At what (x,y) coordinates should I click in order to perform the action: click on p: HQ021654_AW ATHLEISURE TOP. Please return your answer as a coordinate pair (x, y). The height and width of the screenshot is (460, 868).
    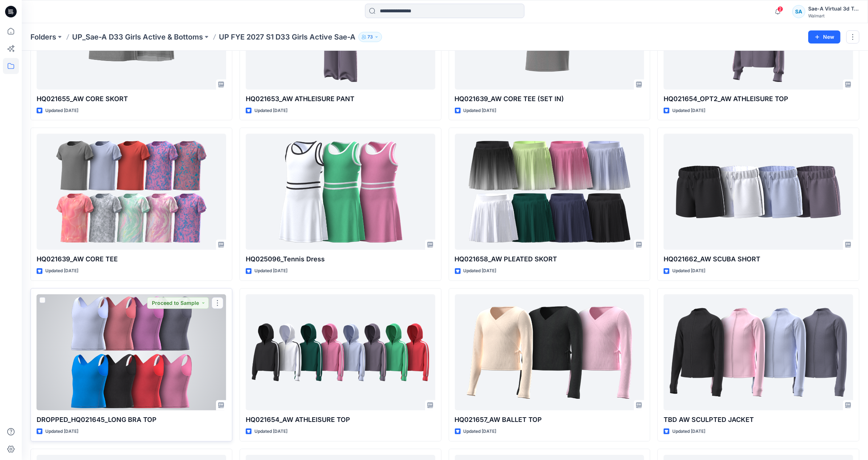
    Looking at the image, I should click on (340, 420).